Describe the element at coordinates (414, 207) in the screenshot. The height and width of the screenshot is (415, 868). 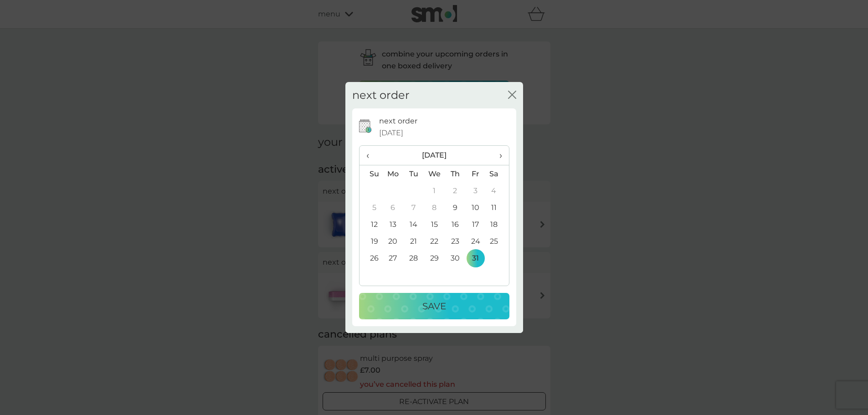
I see `td: 7` at that location.